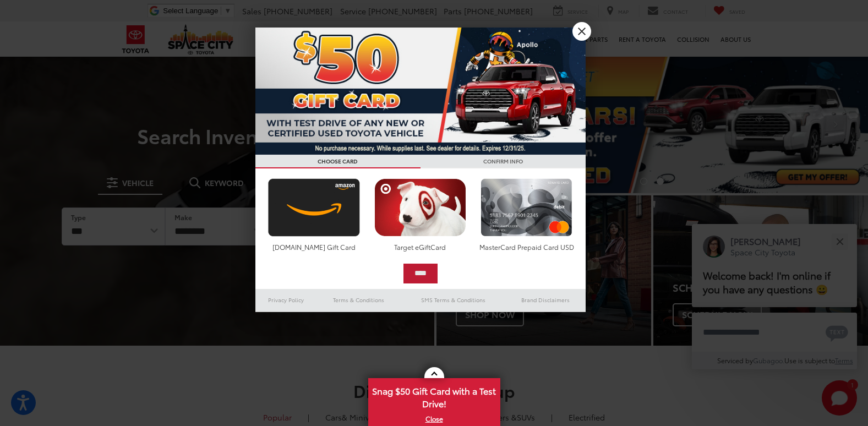  I want to click on img: amazoncard.png, so click(314, 207).